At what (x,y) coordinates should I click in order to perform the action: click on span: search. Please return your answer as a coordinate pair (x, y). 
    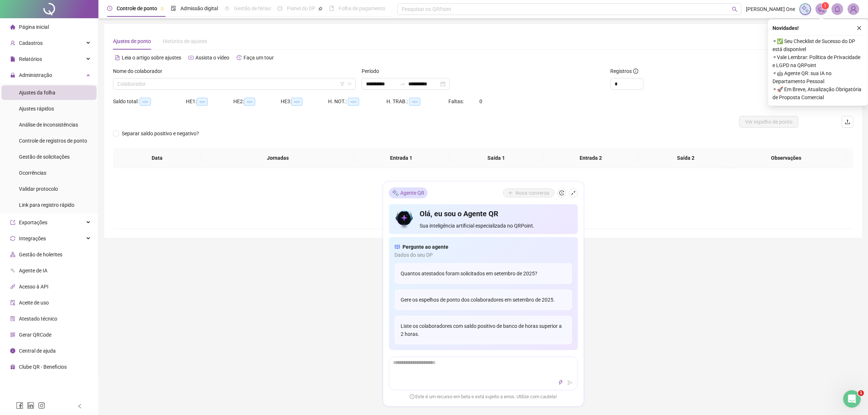
    Looking at the image, I should click on (734, 9).